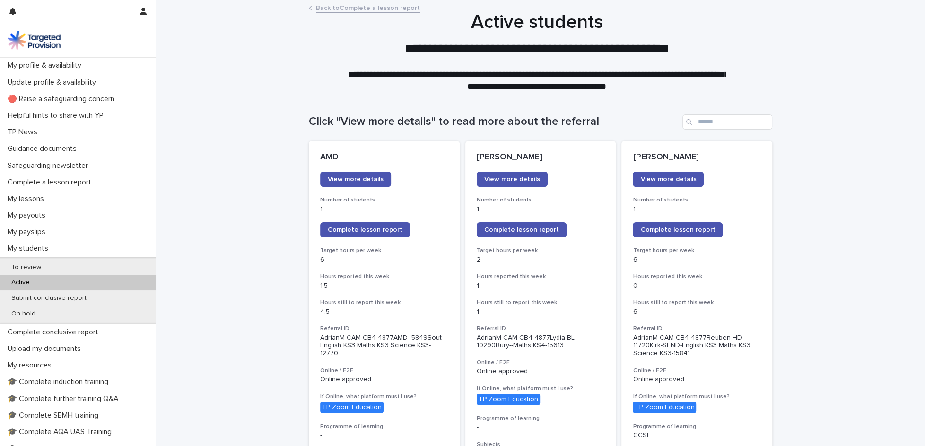 The height and width of the screenshot is (446, 925). What do you see at coordinates (63, 99) in the screenshot?
I see `p: 🔴 Raise a safeguarding concern` at bounding box center [63, 99].